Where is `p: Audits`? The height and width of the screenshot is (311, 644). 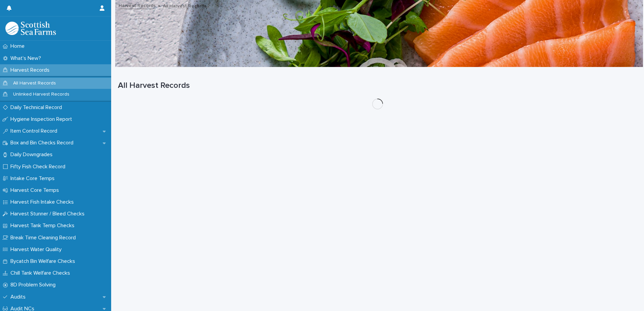
p: Audits is located at coordinates (19, 297).